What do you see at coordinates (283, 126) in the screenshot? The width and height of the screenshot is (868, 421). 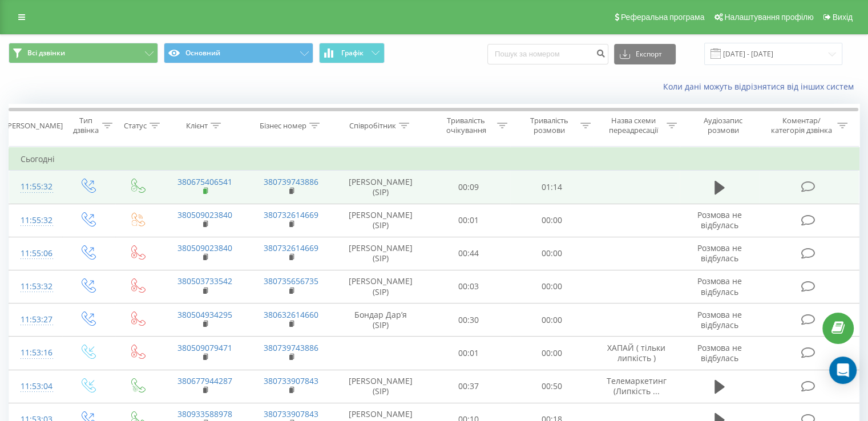 I see `div: Бізнес номер` at bounding box center [283, 126].